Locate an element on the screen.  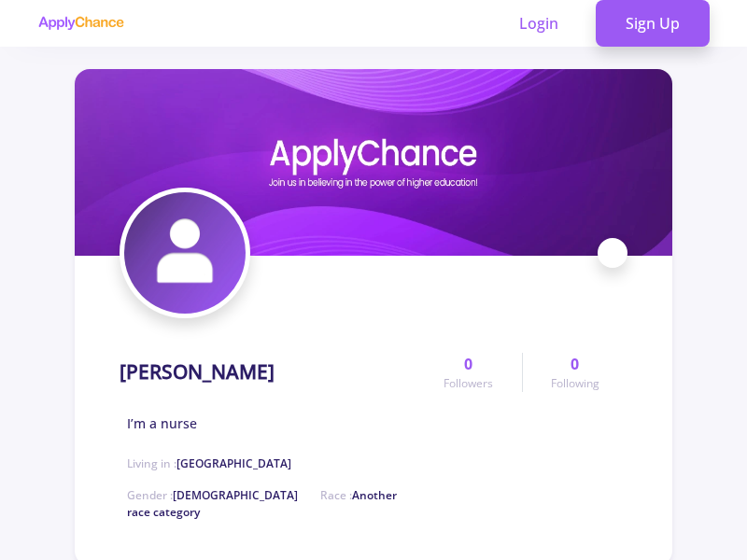
span: Another race category is located at coordinates (262, 503).